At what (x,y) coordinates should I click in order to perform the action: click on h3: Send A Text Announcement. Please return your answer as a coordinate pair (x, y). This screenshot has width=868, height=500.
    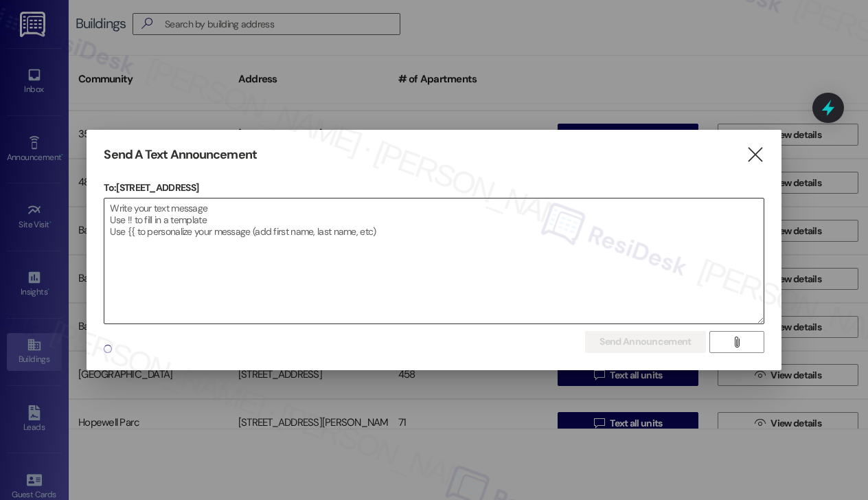
    Looking at the image, I should click on (180, 155).